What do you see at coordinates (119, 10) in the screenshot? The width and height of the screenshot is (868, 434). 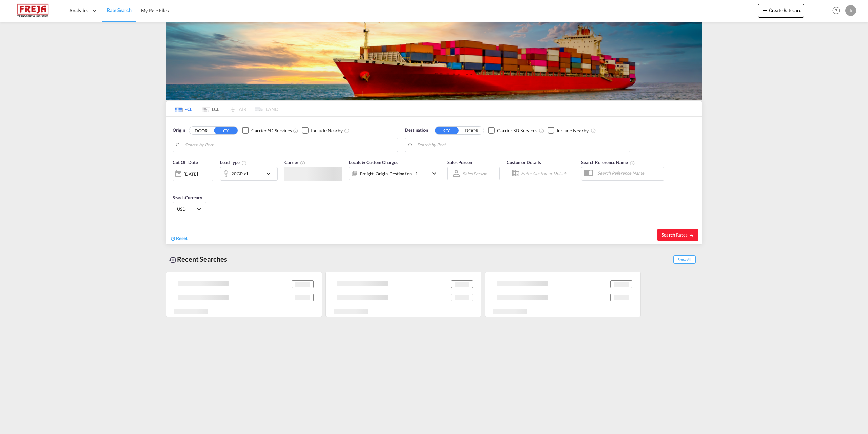 I see `span: Rate Search` at bounding box center [119, 10].